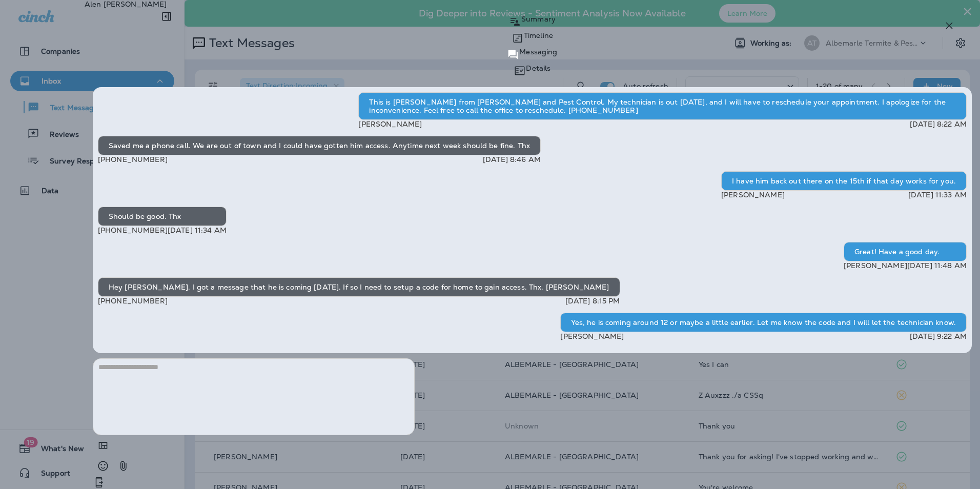 The width and height of the screenshot is (980, 489). I want to click on p: Messaging, so click(539, 52).